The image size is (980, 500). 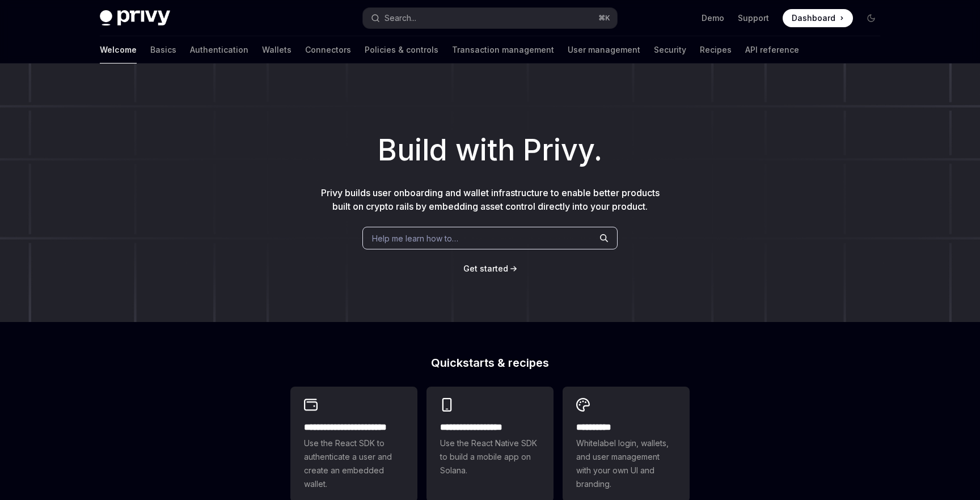 What do you see at coordinates (277, 50) in the screenshot?
I see `a: Wallets` at bounding box center [277, 50].